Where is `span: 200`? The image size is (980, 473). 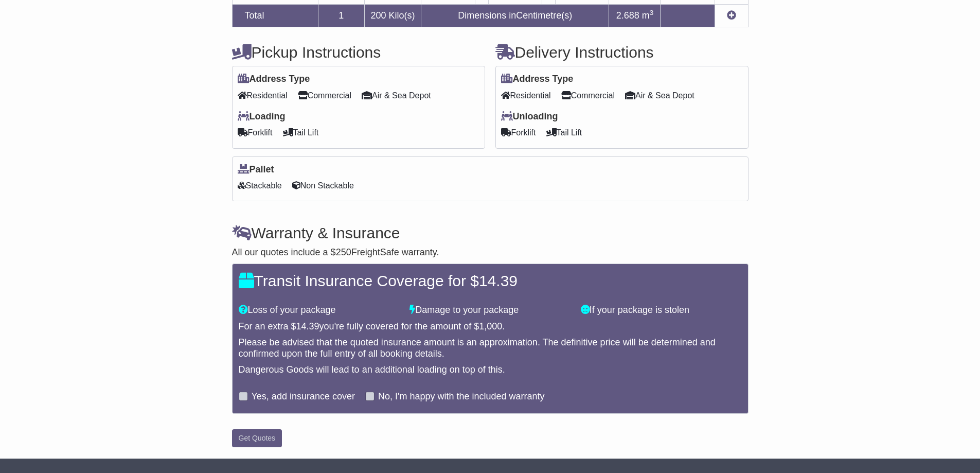
span: 200 is located at coordinates (379, 15).